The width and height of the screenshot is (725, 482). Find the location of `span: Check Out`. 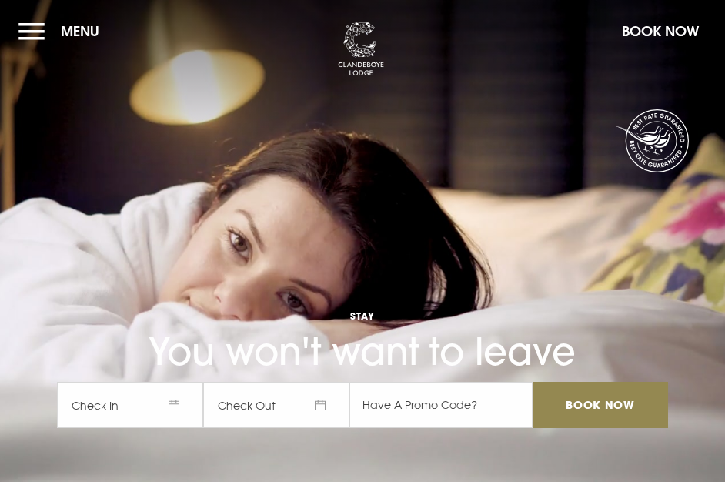

span: Check Out is located at coordinates (276, 405).